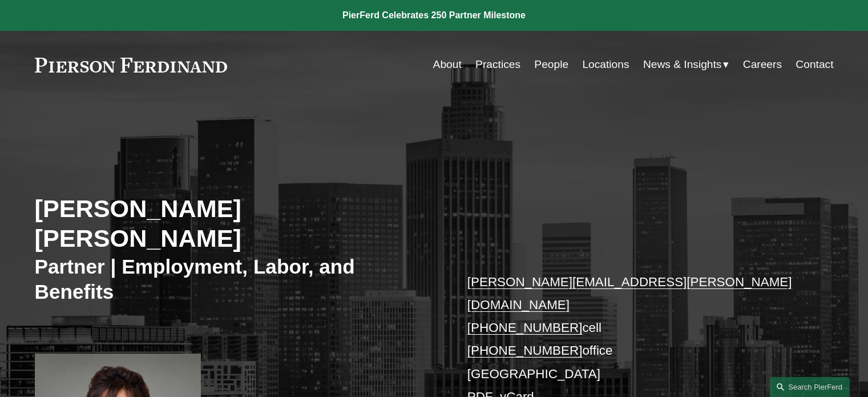  What do you see at coordinates (235, 278) in the screenshot?
I see `h3: Partner | Employment, Labor, and Benefits` at bounding box center [235, 278].